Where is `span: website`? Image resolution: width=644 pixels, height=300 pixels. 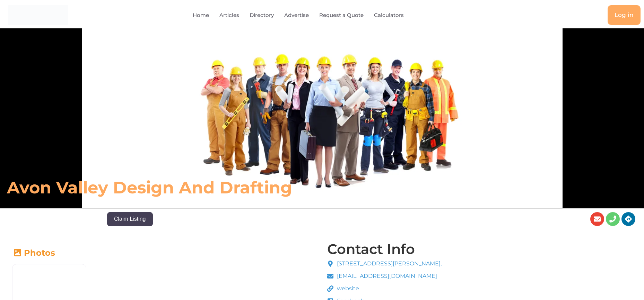 span: website is located at coordinates (347, 289).